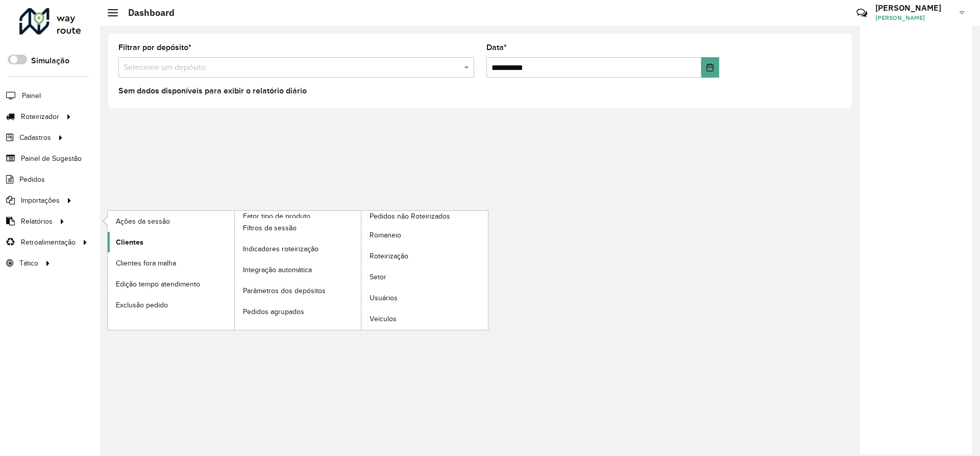 This screenshot has width=980, height=456. What do you see at coordinates (158, 284) in the screenshot?
I see `span: Edição tempo atendimento` at bounding box center [158, 284].